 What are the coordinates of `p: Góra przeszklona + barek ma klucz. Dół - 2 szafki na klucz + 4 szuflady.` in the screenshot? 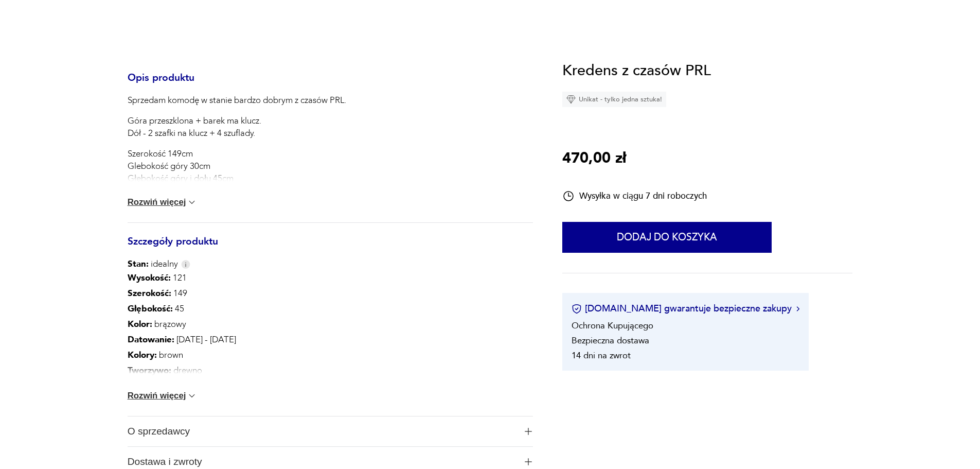 It's located at (237, 127).